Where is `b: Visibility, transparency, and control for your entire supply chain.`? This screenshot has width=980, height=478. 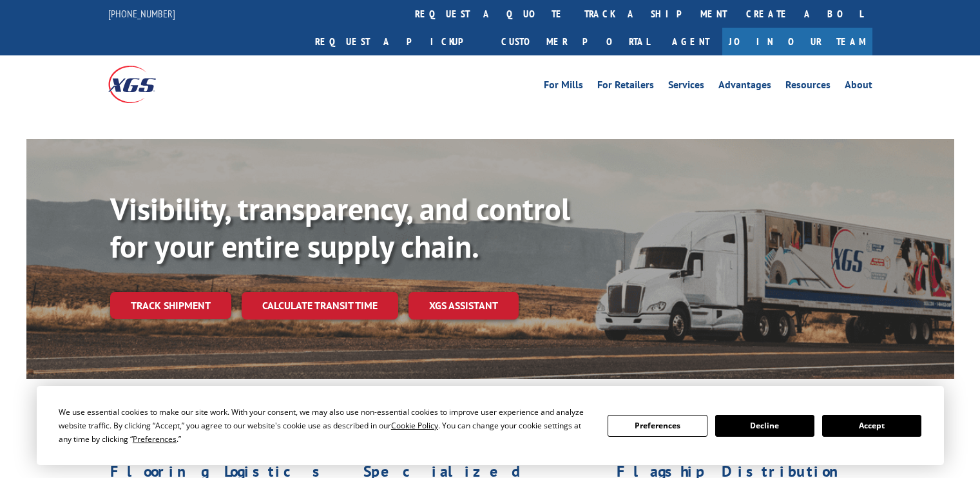 b: Visibility, transparency, and control for your entire supply chain. is located at coordinates (340, 227).